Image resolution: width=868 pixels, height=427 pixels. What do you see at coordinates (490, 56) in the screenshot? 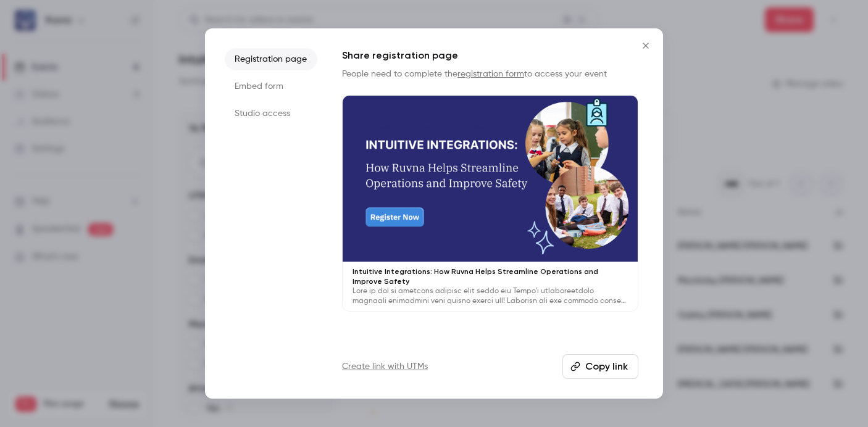
I see `h1: Share registration page` at bounding box center [490, 56].